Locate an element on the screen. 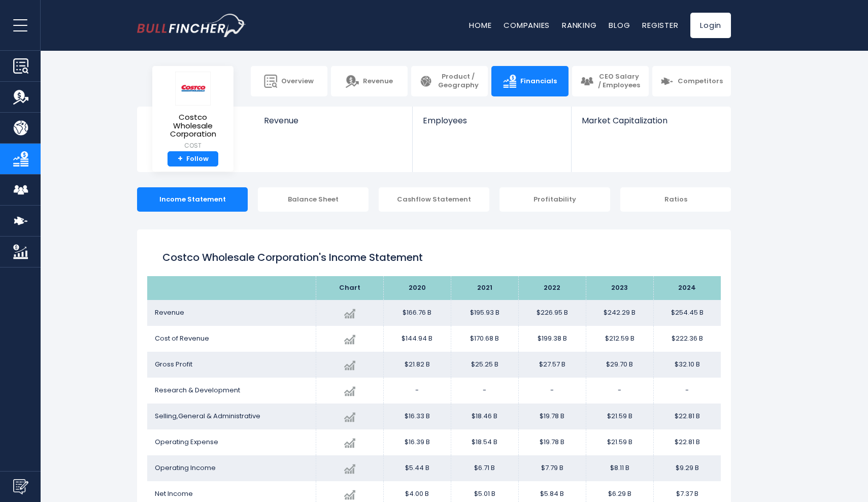 The image size is (868, 502). span: Competitors is located at coordinates (700, 81).